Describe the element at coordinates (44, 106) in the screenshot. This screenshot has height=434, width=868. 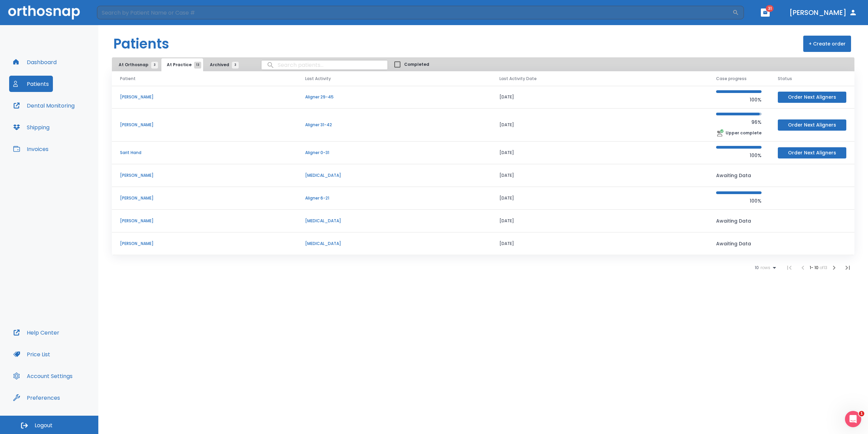
I see `a: Dental Monitoring` at that location.